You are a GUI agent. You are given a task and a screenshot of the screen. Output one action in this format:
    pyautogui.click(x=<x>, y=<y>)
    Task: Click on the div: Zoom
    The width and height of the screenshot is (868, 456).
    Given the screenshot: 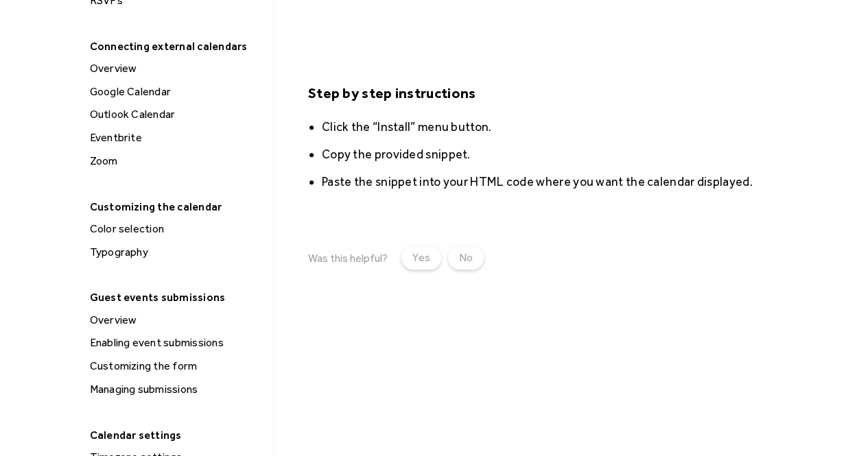 What is the action you would take?
    pyautogui.click(x=176, y=161)
    